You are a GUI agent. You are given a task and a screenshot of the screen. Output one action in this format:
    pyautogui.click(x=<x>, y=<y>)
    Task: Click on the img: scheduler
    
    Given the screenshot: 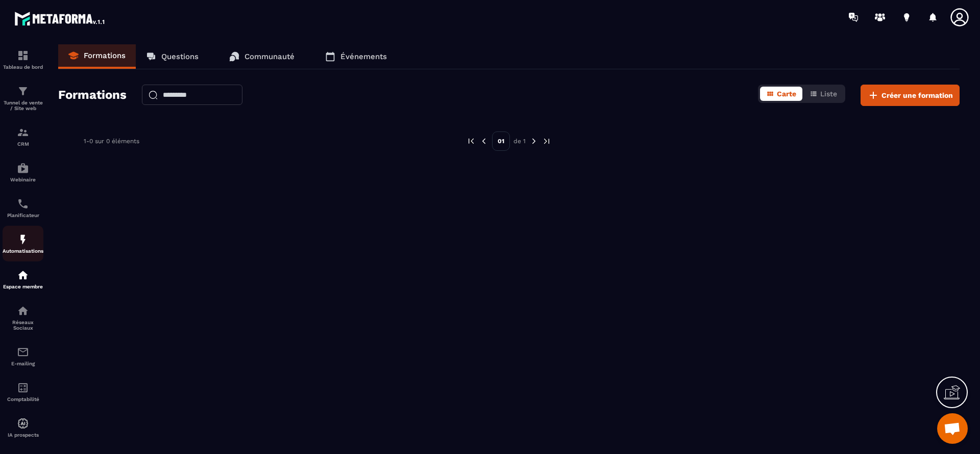 What is the action you would take?
    pyautogui.click(x=23, y=204)
    